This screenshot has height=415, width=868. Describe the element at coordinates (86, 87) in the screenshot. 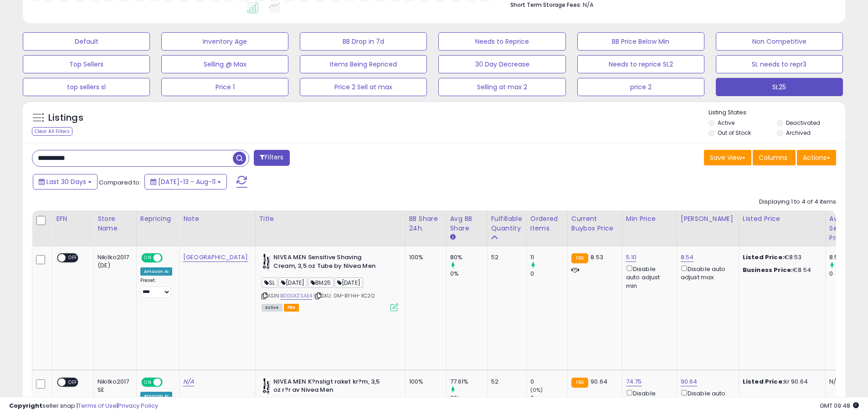

I see `button: top sellers sl` at that location.